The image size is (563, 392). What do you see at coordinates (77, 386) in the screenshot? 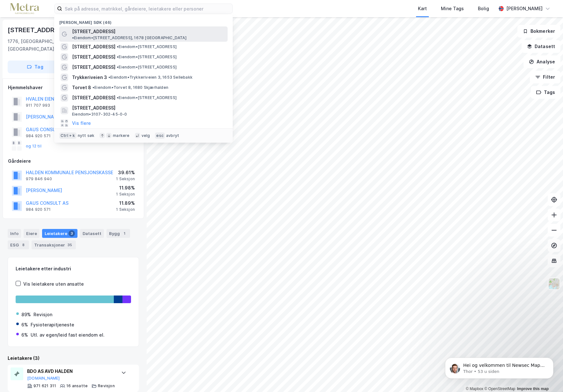
I see `div: 16 ansatte` at bounding box center [77, 386].